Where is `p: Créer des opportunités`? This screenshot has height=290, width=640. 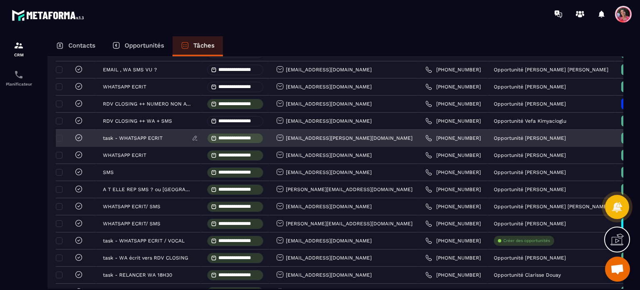
p: Créer des opportunités is located at coordinates (527, 241).